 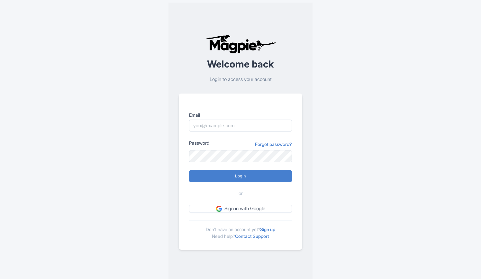 What do you see at coordinates (241, 209) in the screenshot?
I see `a: Sign in with Google` at bounding box center [241, 209].